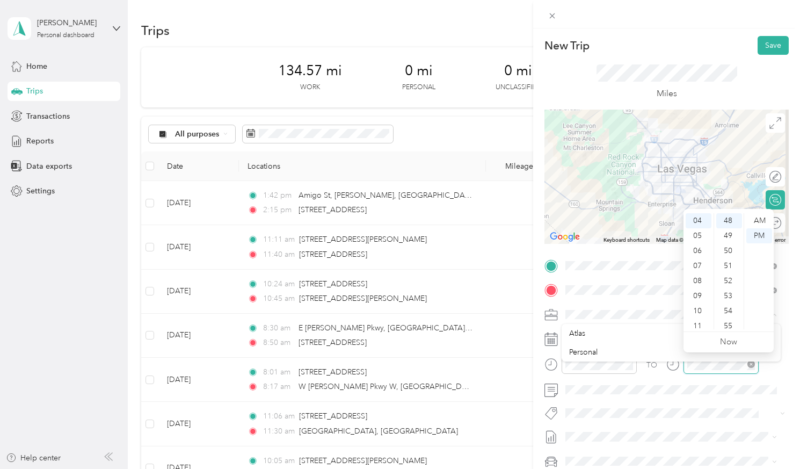 This screenshot has height=469, width=800. Describe the element at coordinates (728, 341) in the screenshot. I see `a: Now` at that location.